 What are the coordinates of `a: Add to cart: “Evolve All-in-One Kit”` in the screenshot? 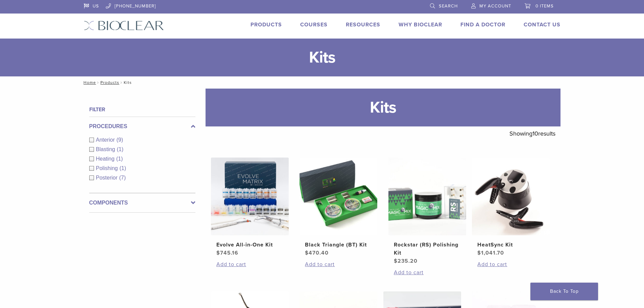 It's located at (250, 265).